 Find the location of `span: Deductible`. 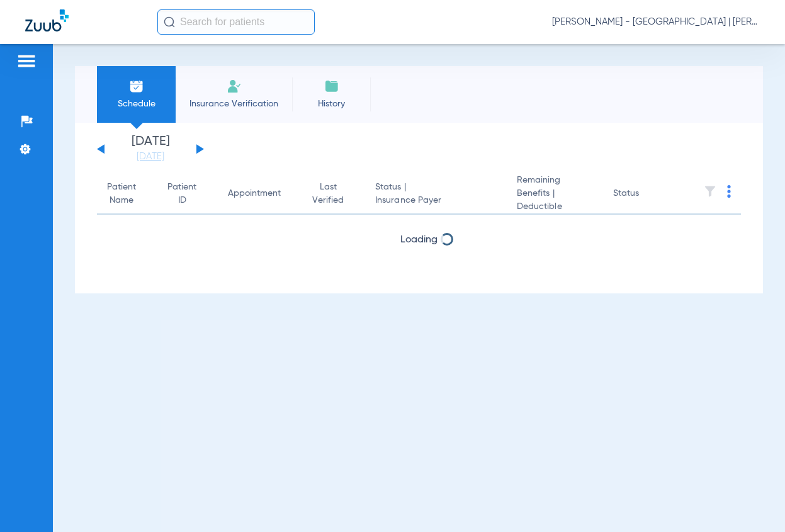

span: Deductible is located at coordinates (555, 206).